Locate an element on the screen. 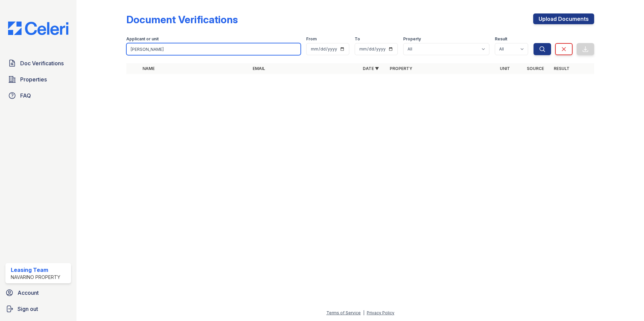 This screenshot has height=321, width=644. span: Sign out is located at coordinates (28, 309).